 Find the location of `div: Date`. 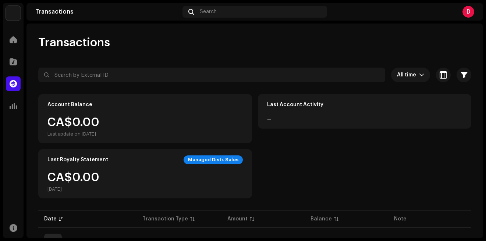

div: Date is located at coordinates (50, 219).